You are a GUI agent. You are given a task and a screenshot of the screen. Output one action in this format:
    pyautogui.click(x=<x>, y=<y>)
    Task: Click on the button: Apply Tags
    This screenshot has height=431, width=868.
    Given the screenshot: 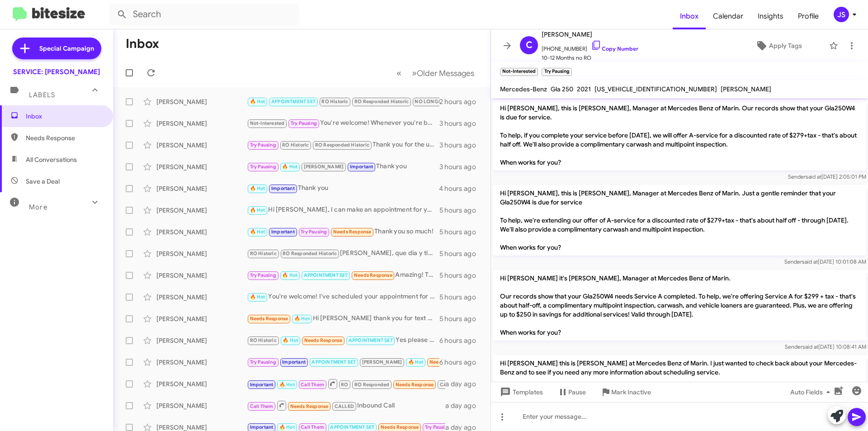 What is the action you would take?
    pyautogui.click(x=778, y=46)
    